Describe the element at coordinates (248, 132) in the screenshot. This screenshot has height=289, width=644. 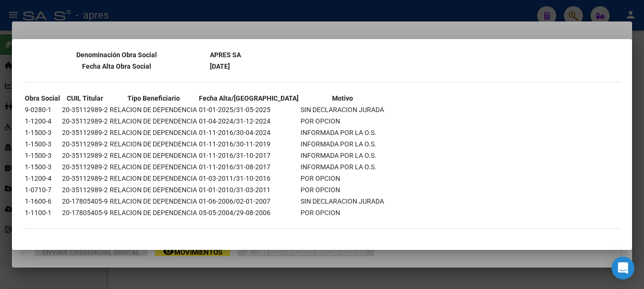
I see `td: 01-11-2016/30-04-2024` at that location.